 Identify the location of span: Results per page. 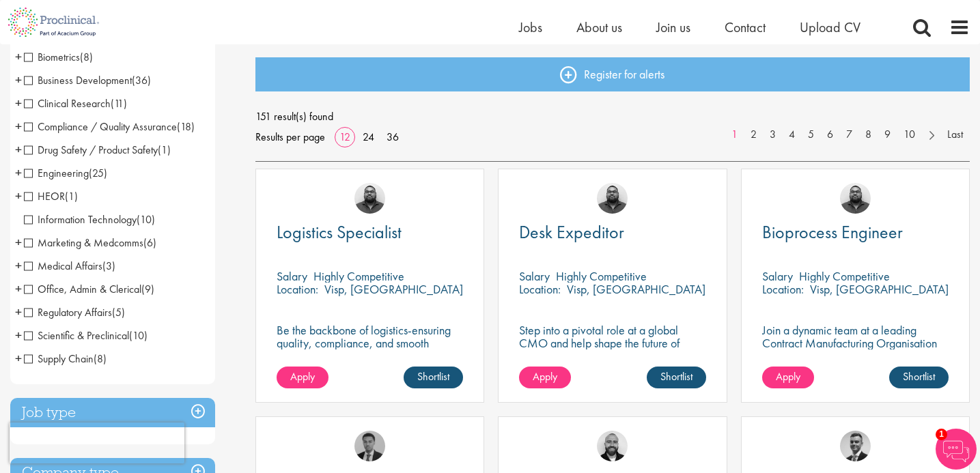
(291, 137).